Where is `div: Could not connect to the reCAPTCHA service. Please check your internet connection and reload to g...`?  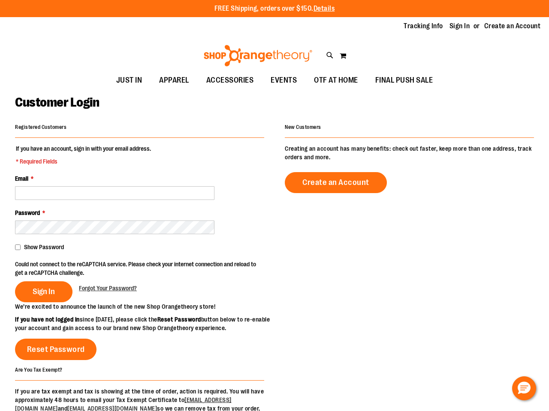
div: Could not connect to the reCAPTCHA service. Please check your internet connection and reload to g... is located at coordinates (139, 269).